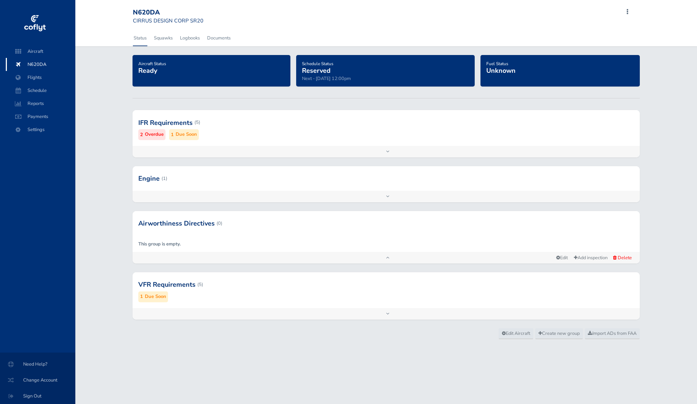  What do you see at coordinates (41, 104) in the screenshot?
I see `span: Reports` at bounding box center [41, 104].